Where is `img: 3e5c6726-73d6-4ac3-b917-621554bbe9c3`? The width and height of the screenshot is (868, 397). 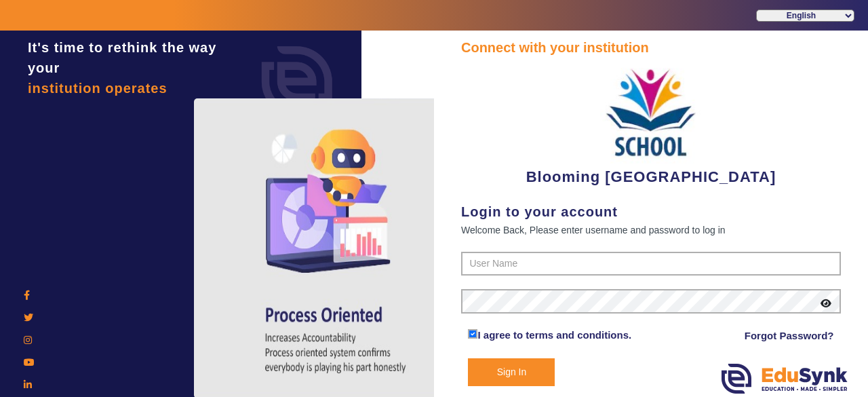 img: 3e5c6726-73d6-4ac3-b917-621554bbe9c3 is located at coordinates (651, 111).